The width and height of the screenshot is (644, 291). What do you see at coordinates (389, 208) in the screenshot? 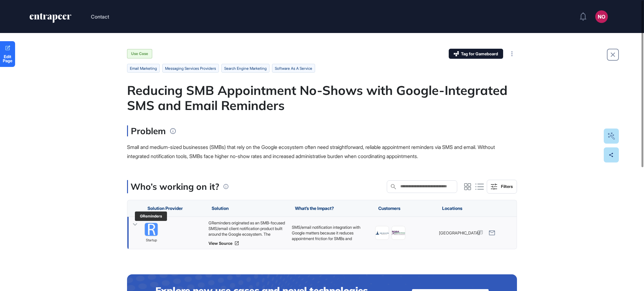
I see `span: Customers` at bounding box center [389, 208].